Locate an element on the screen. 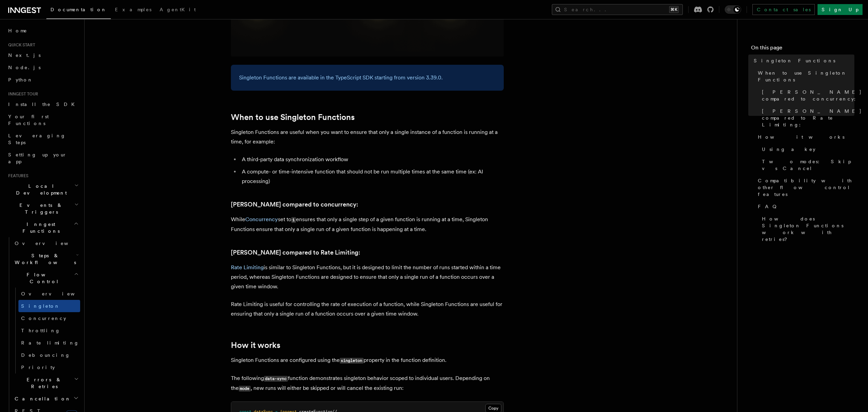 The width and height of the screenshot is (868, 412). a: Sign Up is located at coordinates (840, 9).